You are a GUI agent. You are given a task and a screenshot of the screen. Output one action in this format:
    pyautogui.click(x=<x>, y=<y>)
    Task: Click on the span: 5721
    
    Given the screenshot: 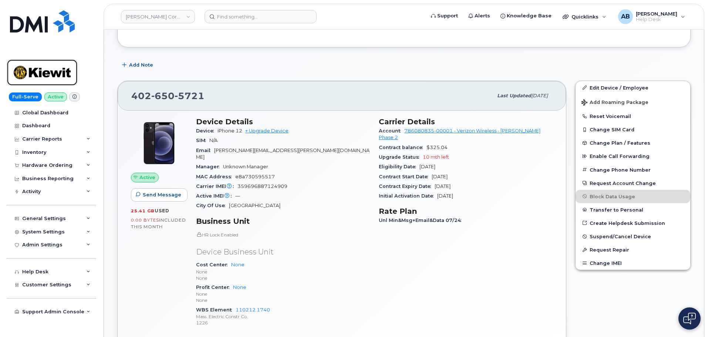 What is the action you would take?
    pyautogui.click(x=189, y=96)
    